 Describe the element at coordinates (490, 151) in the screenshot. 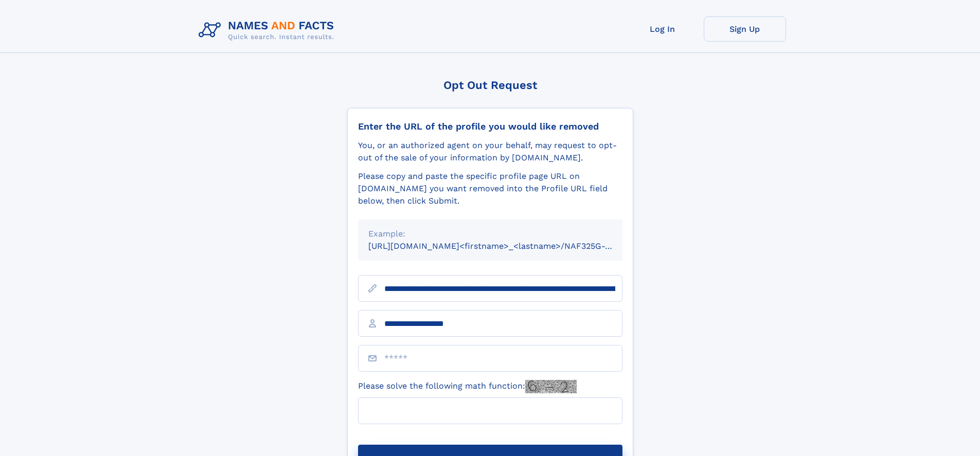

I see `div: You, or an authorized agent on your behalf, may request to opt-out of the sale of your informatio...` at that location.